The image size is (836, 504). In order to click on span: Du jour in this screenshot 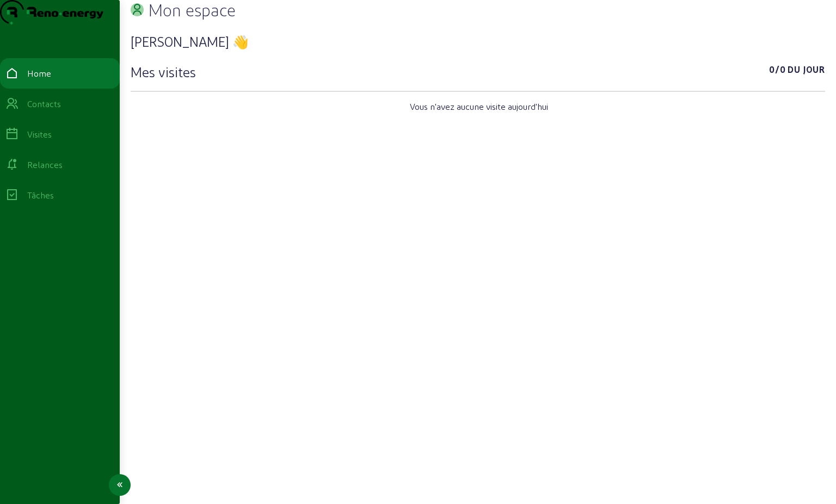, I will do `click(806, 72)`.